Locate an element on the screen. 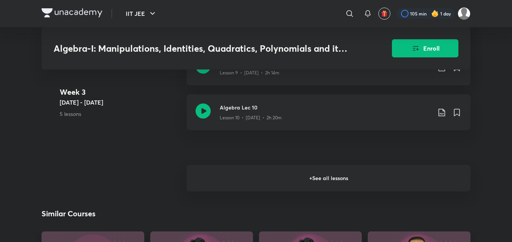 Image resolution: width=512 pixels, height=242 pixels. h4: Week 3 is located at coordinates (120, 92).